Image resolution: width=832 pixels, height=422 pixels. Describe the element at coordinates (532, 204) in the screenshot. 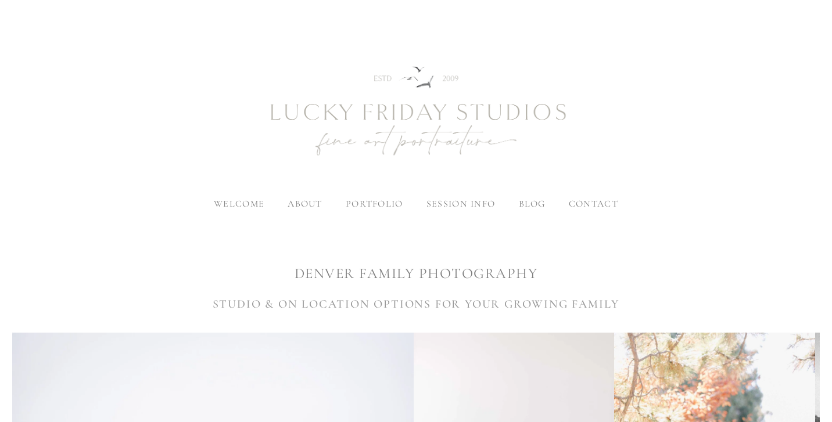

I see `span: blog` at that location.